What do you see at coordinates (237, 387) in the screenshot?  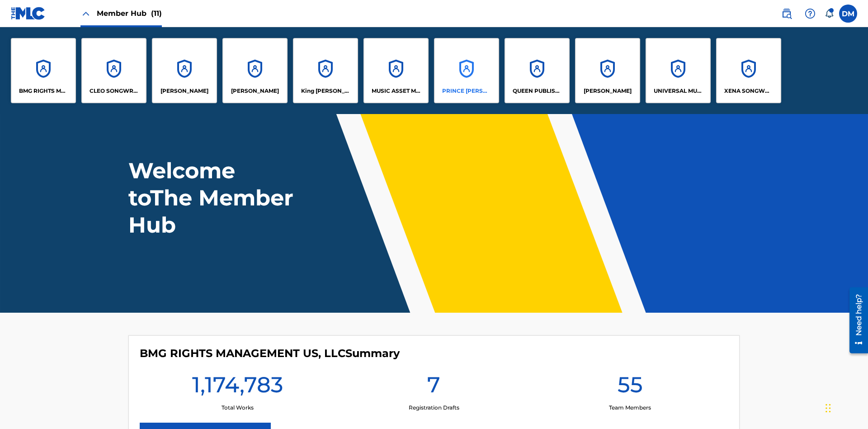 I see `h1: 1,174,783` at bounding box center [237, 387].